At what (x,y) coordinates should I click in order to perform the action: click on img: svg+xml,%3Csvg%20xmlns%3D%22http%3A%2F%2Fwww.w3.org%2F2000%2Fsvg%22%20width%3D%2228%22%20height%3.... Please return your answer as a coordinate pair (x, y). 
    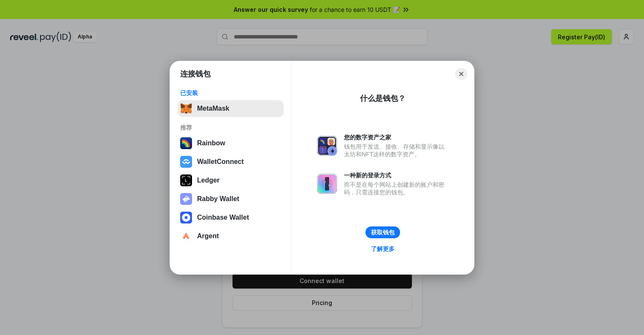
    Looking at the image, I should click on (186, 180).